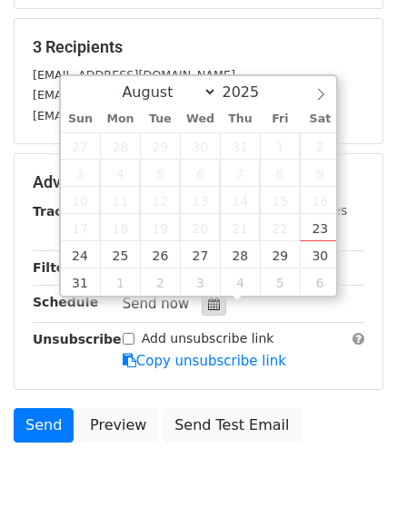 This screenshot has width=397, height=526. I want to click on span: July 28, 2025, so click(120, 146).